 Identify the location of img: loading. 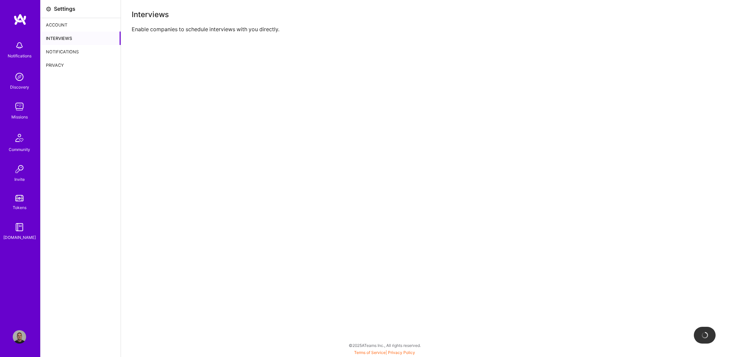
(705, 335).